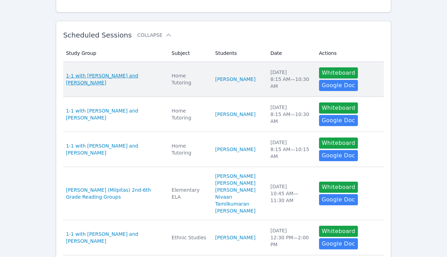  What do you see at coordinates (155, 35) in the screenshot?
I see `button: Collapse` at bounding box center [155, 35].